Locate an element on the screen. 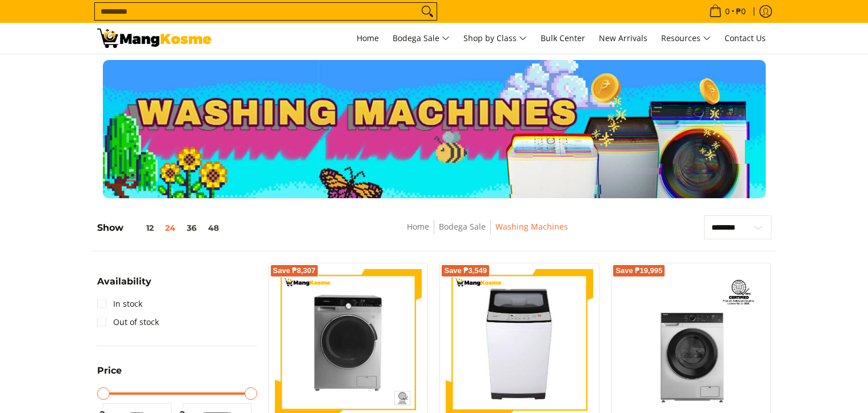  span: Shop by Class is located at coordinates (495, 38).